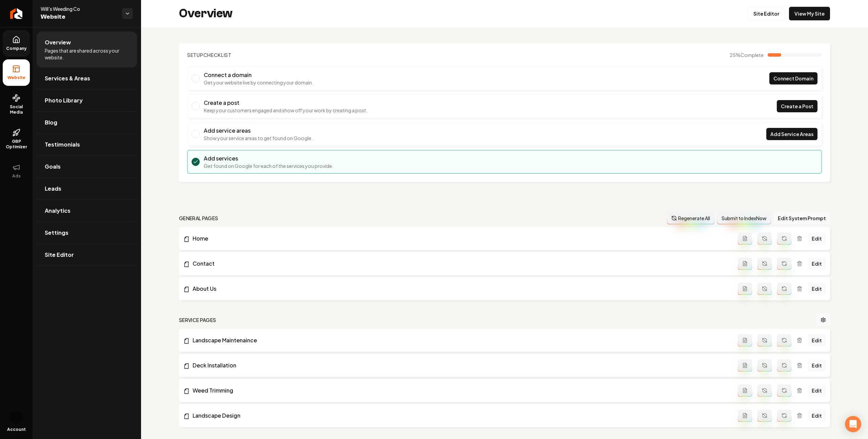 This screenshot has height=439, width=868. Describe the element at coordinates (792, 134) in the screenshot. I see `span: Add Service Areas` at that location.